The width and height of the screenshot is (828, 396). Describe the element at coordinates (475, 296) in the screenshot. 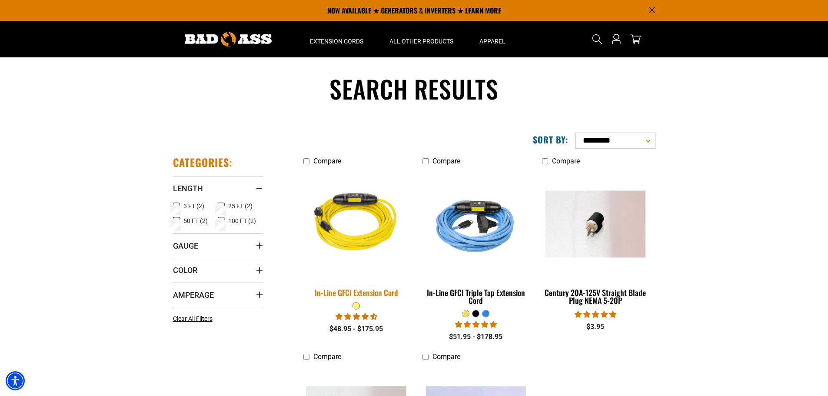

I see `div: In-Line GFCI Triple Tap Extension Cord` at that location.